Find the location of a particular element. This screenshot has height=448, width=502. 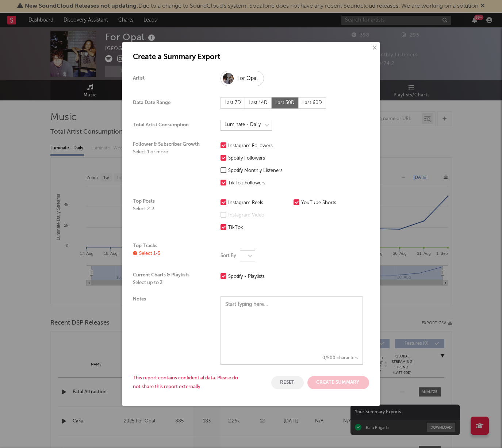

div: Total Artist Consumption is located at coordinates (170, 125).